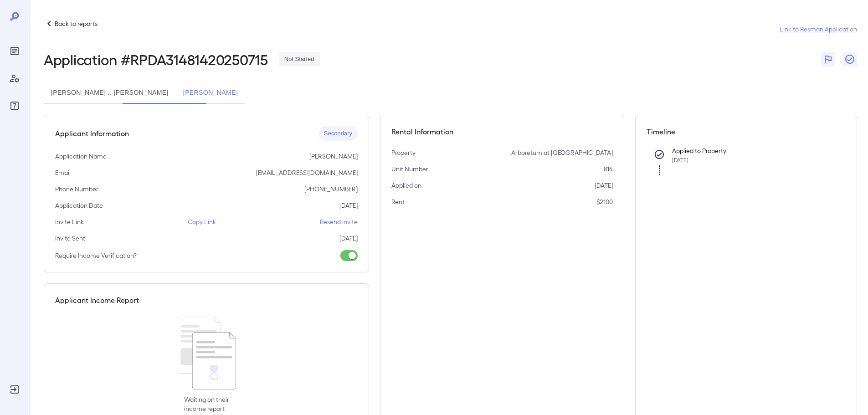 The height and width of the screenshot is (415, 868). Describe the element at coordinates (746, 132) in the screenshot. I see `h5: Timeline` at that location.